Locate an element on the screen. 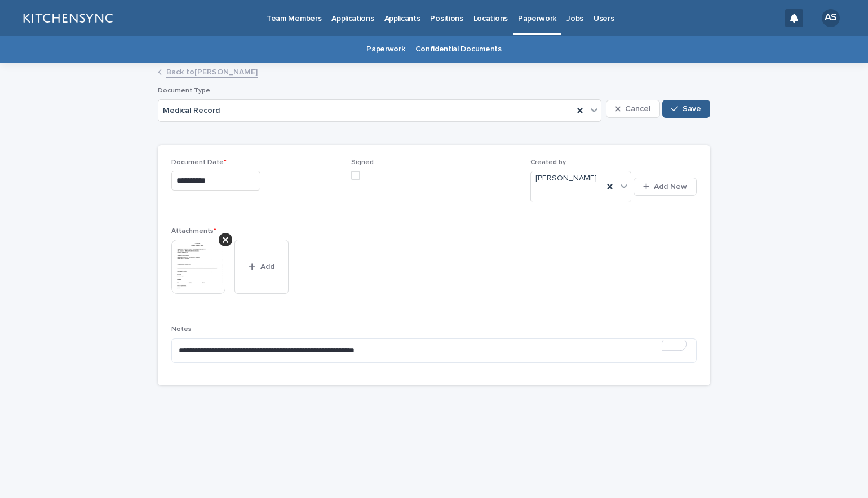  button: Cancel is located at coordinates (633, 109).